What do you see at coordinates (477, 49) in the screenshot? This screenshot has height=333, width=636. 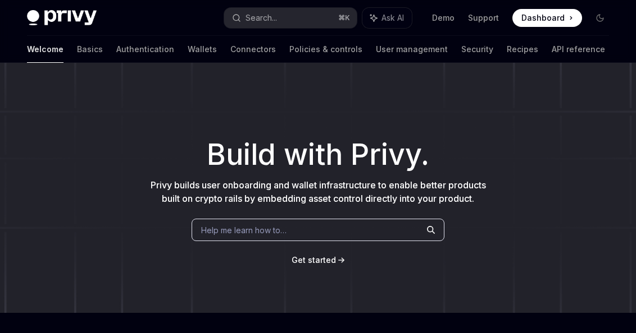 I see `a: Security` at bounding box center [477, 49].